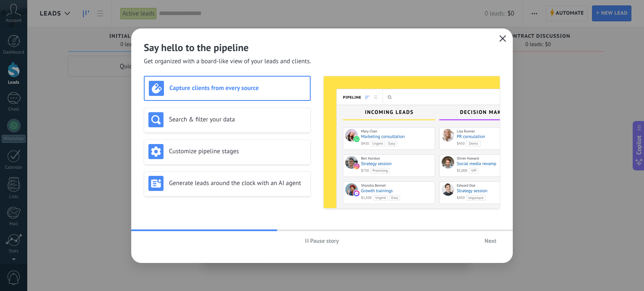 This screenshot has height=291, width=644. I want to click on h3: Generate leads around the clock with an AI agent, so click(238, 183).